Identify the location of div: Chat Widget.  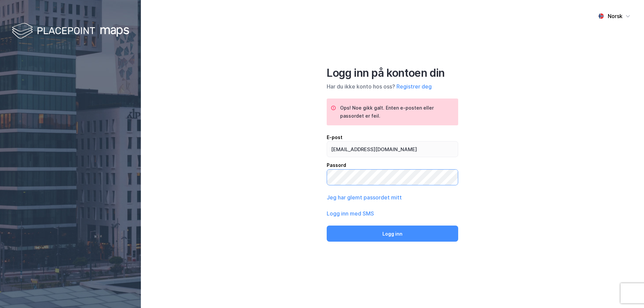
(627, 292).